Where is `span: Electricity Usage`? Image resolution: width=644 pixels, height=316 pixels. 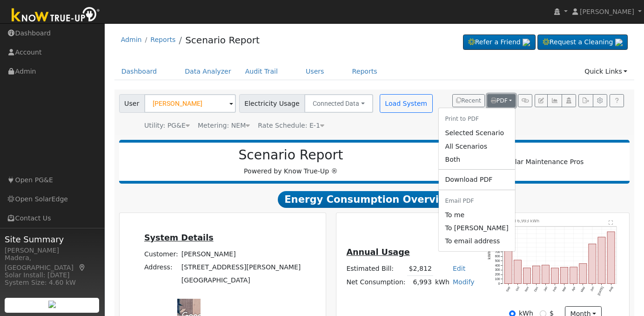
span: Electricity Usage is located at coordinates (272, 104).